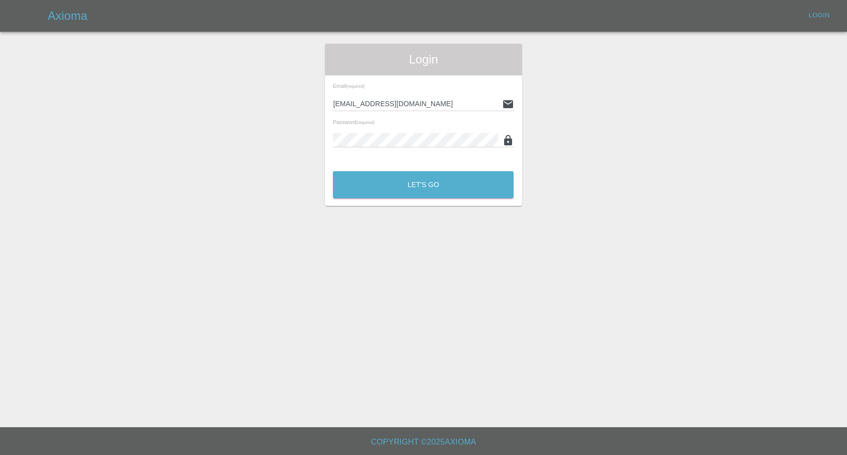  Describe the element at coordinates (354, 122) in the screenshot. I see `span: Password` at that location.